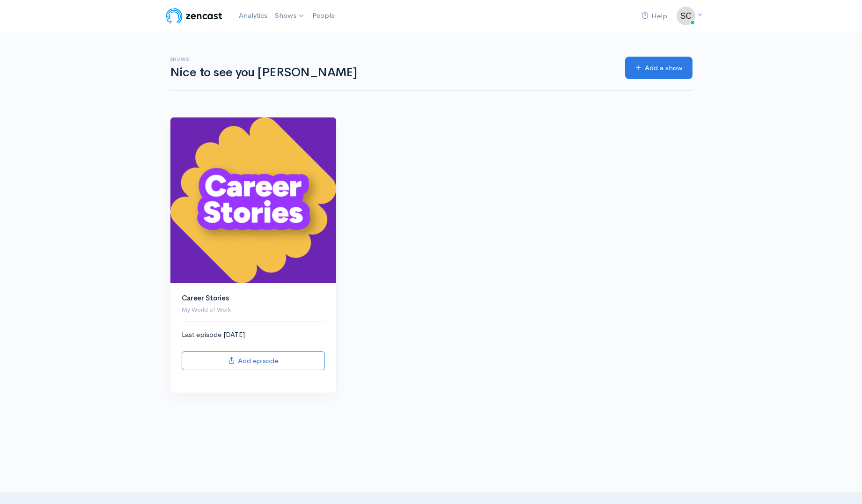 The width and height of the screenshot is (862, 504). What do you see at coordinates (253, 309) in the screenshot?
I see `p: My World of Work` at bounding box center [253, 309].